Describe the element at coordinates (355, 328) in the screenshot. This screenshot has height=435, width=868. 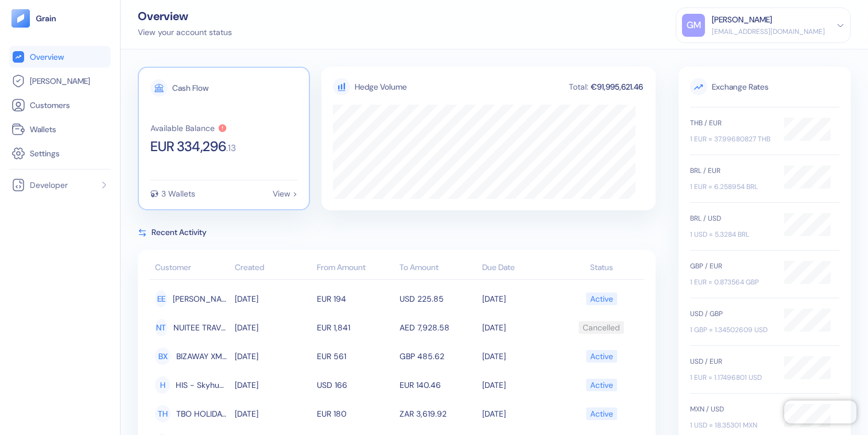
I see `td: EUR 1,841` at that location.